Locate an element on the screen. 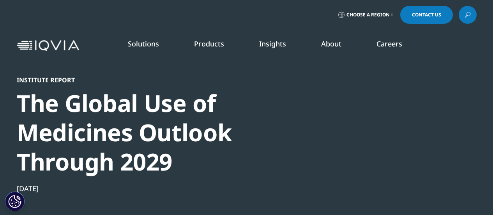 The height and width of the screenshot is (215, 493). span: Contact Us is located at coordinates (426, 15).